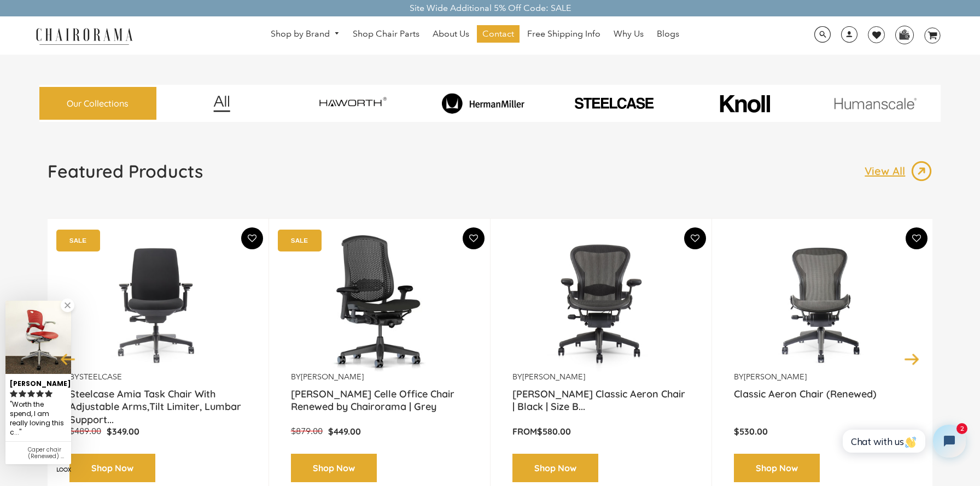 This screenshot has width=980, height=486. Describe the element at coordinates (379, 303) in the screenshot. I see `a: Herman Miller Celle Office Chair Renewed by Chairorama | Grey - chairorama Herman Miller Celle Of...` at that location.